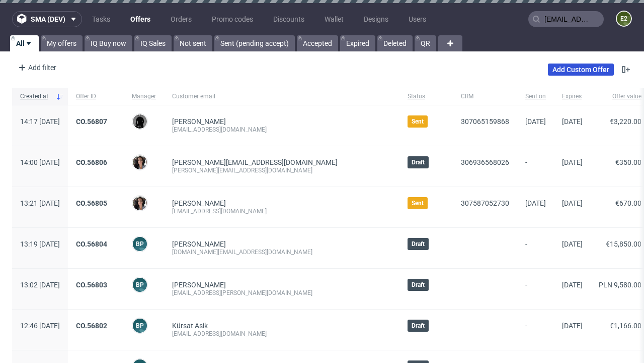 The width and height of the screenshot is (644, 363). I want to click on span: Sent on, so click(535, 96).